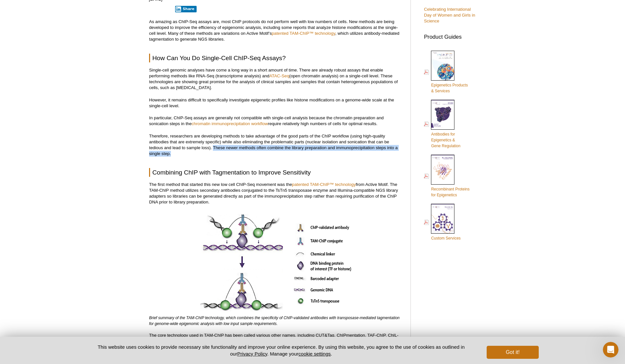  What do you see at coordinates (442, 66) in the screenshot?
I see `img: Epi_brochure_140604_cover_web_70x200` at bounding box center [442, 66].